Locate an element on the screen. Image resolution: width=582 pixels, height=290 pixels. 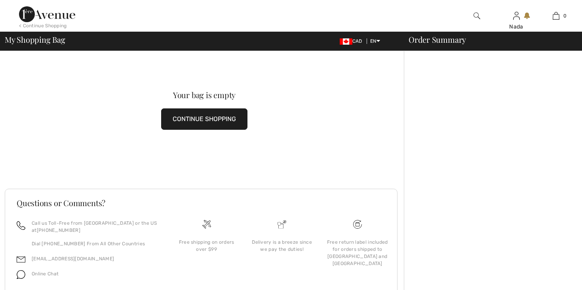
span: Online Chat is located at coordinates (45, 274).